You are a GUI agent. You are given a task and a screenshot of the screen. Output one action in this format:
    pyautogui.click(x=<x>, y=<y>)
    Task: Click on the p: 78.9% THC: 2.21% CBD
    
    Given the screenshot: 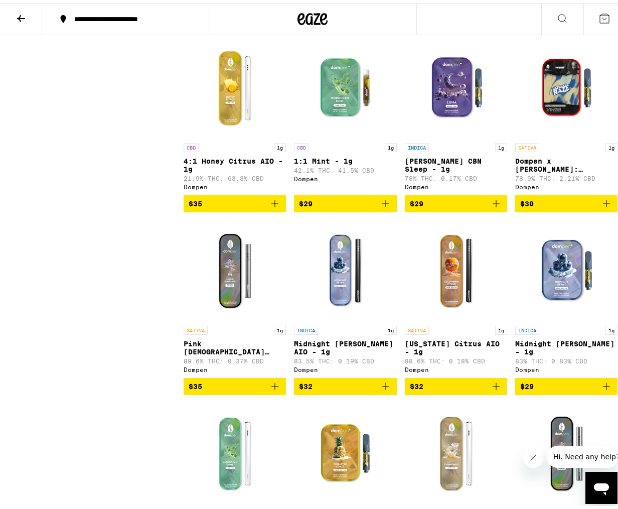 What is the action you would take?
    pyautogui.click(x=566, y=175)
    